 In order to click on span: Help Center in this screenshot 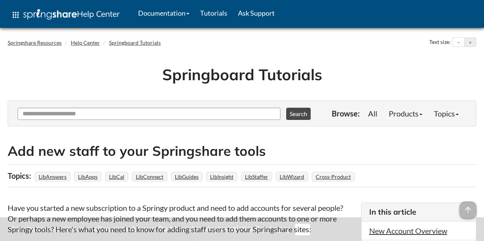, I will do `click(98, 14)`.